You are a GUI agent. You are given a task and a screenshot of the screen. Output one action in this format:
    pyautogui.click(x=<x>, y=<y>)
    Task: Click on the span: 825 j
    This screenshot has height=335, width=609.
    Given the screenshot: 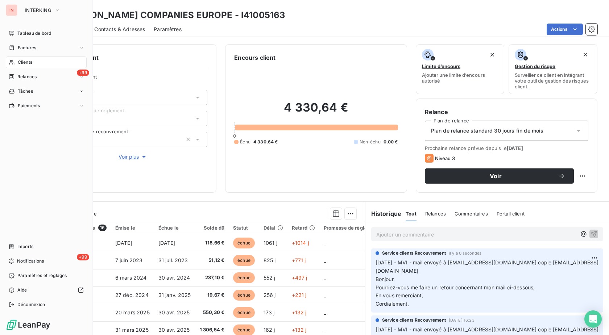 What is the action you would take?
    pyautogui.click(x=270, y=260)
    